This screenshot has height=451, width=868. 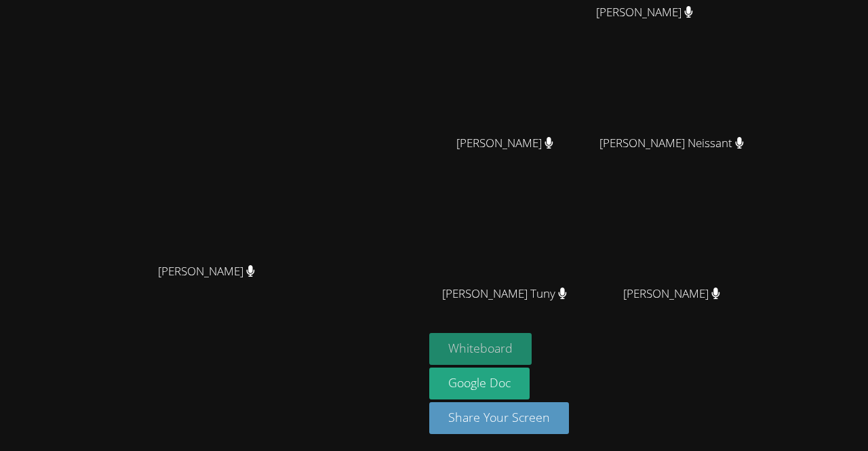 What do you see at coordinates (499, 418) in the screenshot?
I see `button: Share Your Screen` at bounding box center [499, 418].